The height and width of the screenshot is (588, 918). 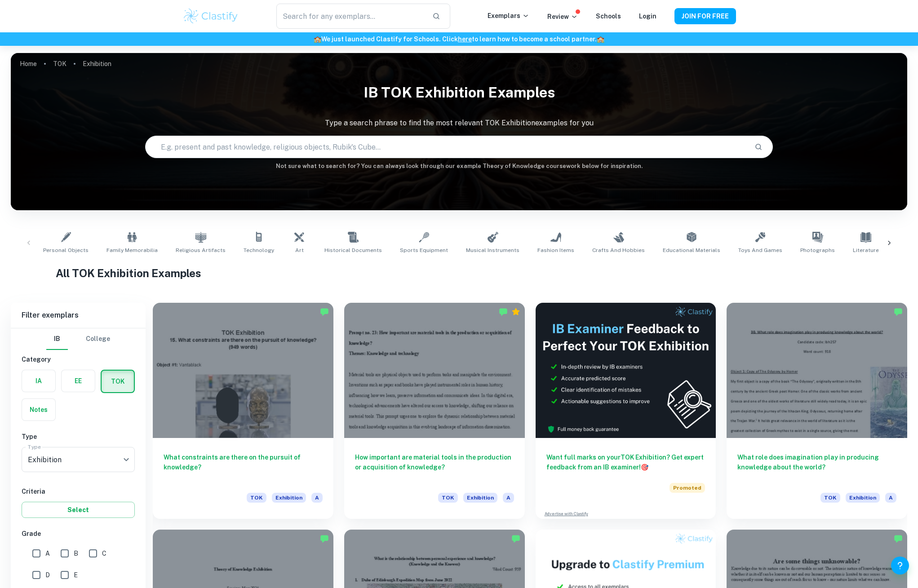 I want to click on button: EE, so click(x=78, y=381).